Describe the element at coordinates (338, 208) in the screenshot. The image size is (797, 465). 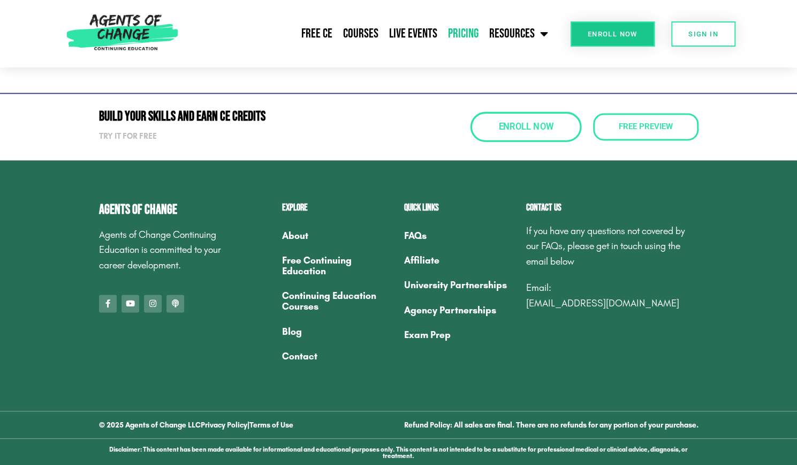
I see `h2: Explore` at that location.